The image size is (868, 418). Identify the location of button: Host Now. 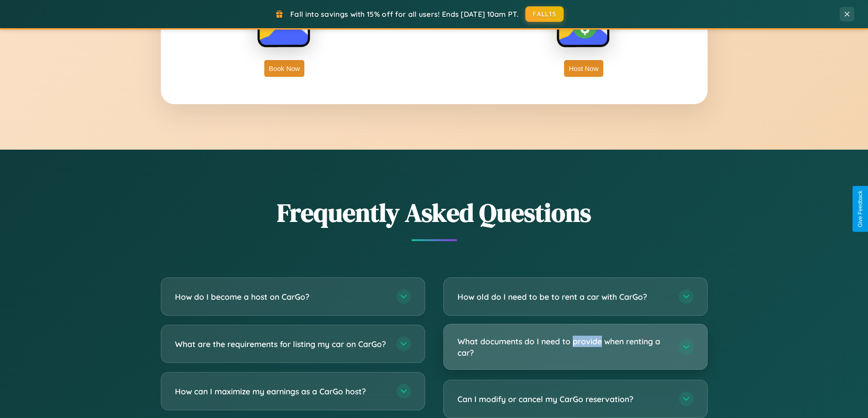
(583, 68).